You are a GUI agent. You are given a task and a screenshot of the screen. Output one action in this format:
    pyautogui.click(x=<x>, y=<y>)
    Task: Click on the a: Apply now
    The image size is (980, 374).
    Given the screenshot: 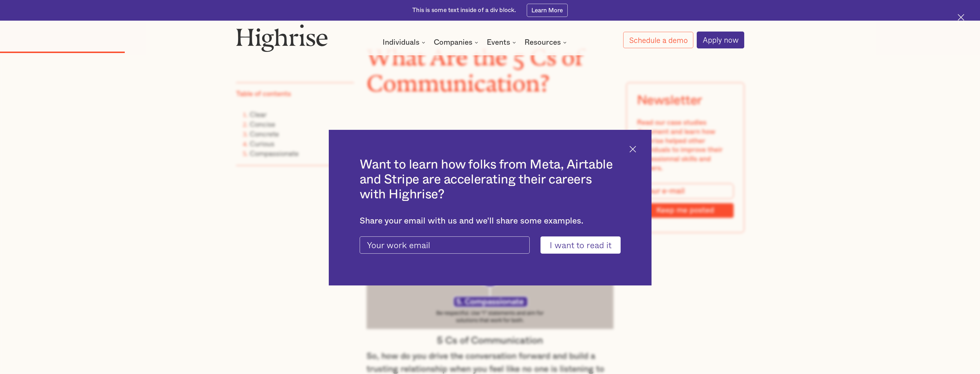 What is the action you would take?
    pyautogui.click(x=721, y=40)
    